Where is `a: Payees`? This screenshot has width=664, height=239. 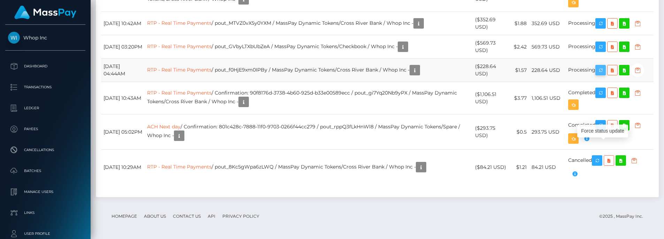
a: Payees is located at coordinates (45, 129).